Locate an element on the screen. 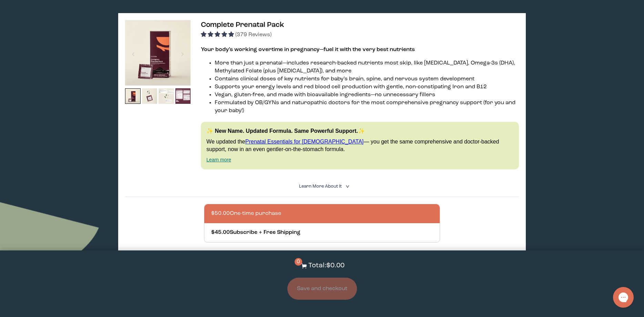 The width and height of the screenshot is (644, 317). li: Supports your energy levels and red blood cell production with gentle, non-constipating Iron and B12 is located at coordinates (367, 87).